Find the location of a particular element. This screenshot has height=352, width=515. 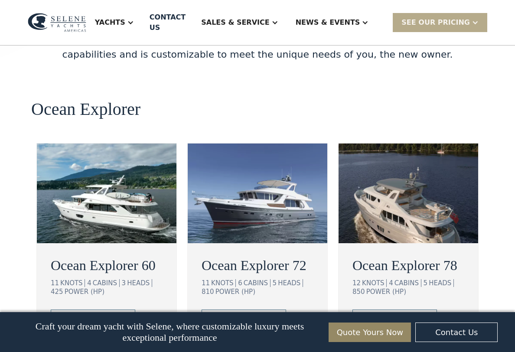

a: Contact Us is located at coordinates (456, 332).